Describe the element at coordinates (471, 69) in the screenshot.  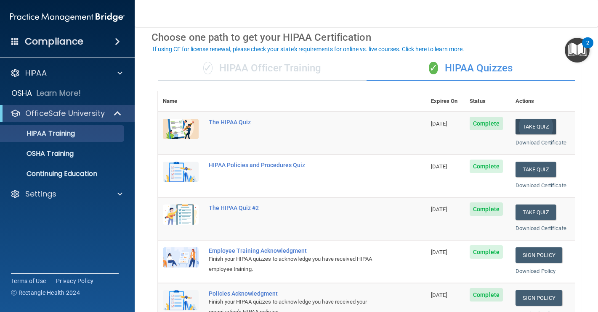
I see `div: HIPAA Quizzes` at that location.